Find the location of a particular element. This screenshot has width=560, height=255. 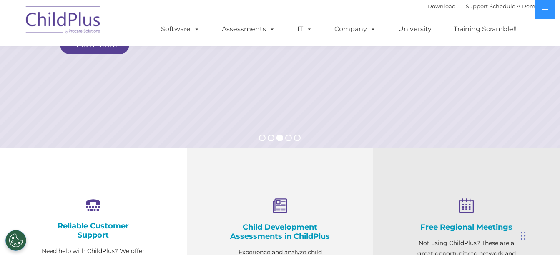

h4: Free Regional Meetings is located at coordinates (467, 227).